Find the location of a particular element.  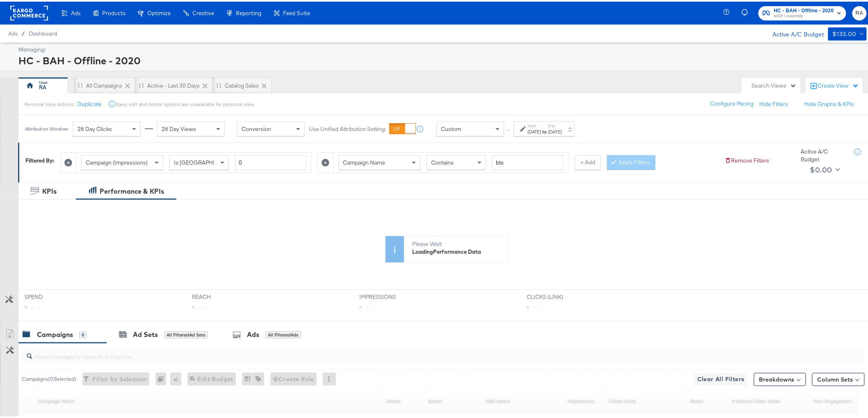

div: HC - BAH - Offline - 2020 is located at coordinates (442, 59).